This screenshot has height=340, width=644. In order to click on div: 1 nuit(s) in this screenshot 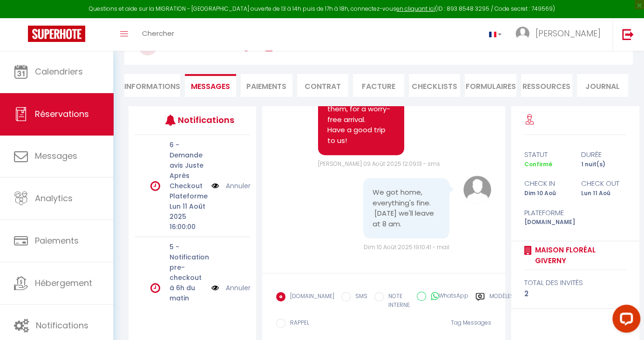, I will do `click(603, 164)`.